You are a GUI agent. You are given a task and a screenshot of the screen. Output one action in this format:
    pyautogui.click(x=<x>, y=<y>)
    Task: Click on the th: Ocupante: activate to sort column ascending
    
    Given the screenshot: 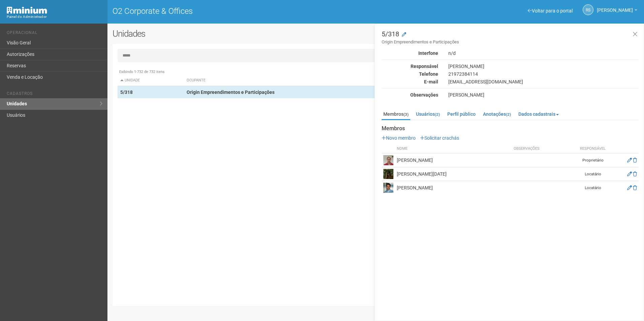 What is the action you would take?
    pyautogui.click(x=298, y=81)
    